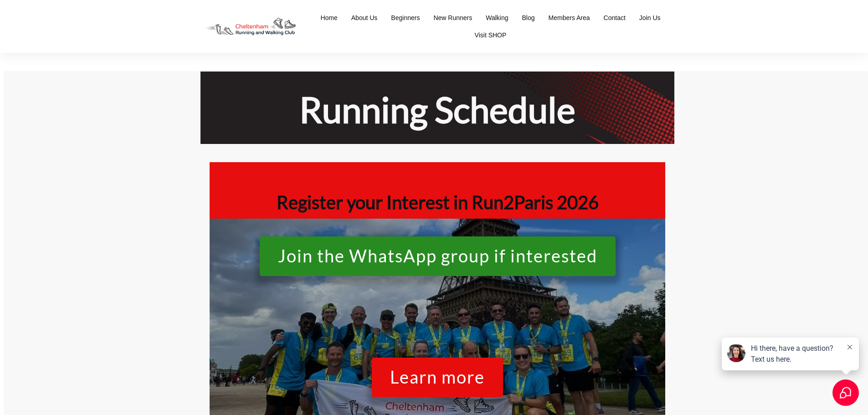 The width and height of the screenshot is (868, 415). I want to click on span: Home, so click(329, 18).